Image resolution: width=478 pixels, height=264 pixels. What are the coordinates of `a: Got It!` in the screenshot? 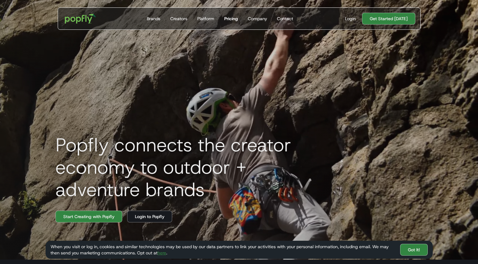 It's located at (414, 250).